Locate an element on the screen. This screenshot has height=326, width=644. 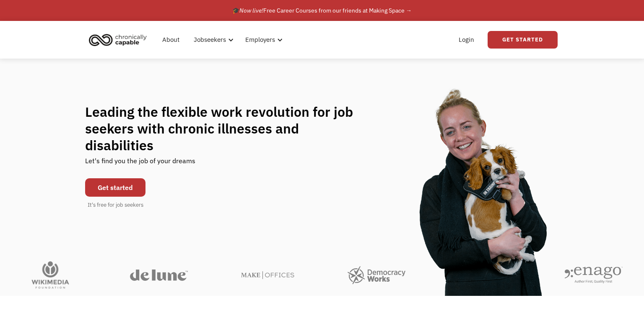
a: Get Started is located at coordinates (522, 40).